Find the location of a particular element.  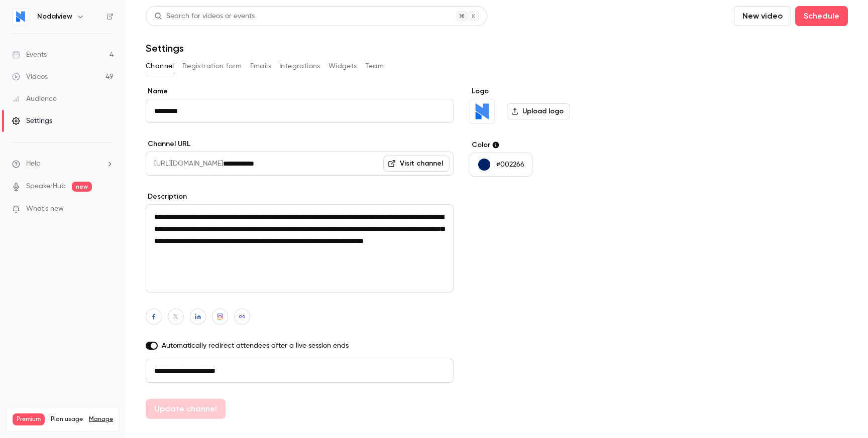

button: Emails is located at coordinates (261, 66).